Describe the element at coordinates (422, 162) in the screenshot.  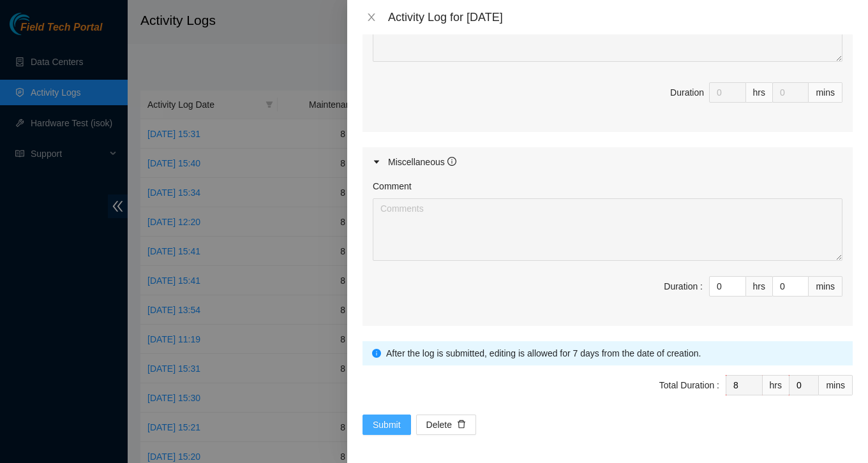
I see `div: Miscellaneous` at that location.